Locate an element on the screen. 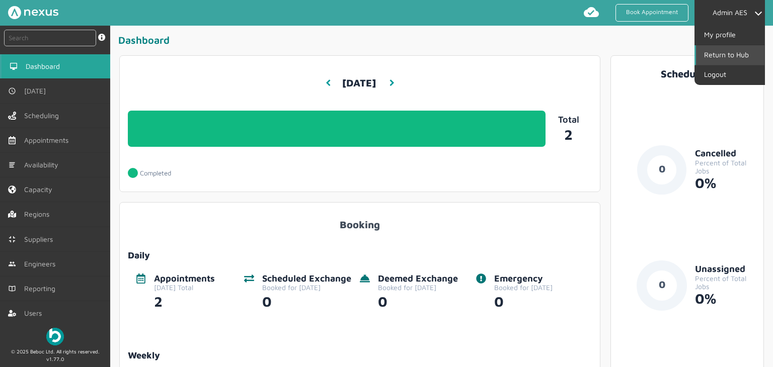 The image size is (773, 367). span: Regions is located at coordinates (39, 214).